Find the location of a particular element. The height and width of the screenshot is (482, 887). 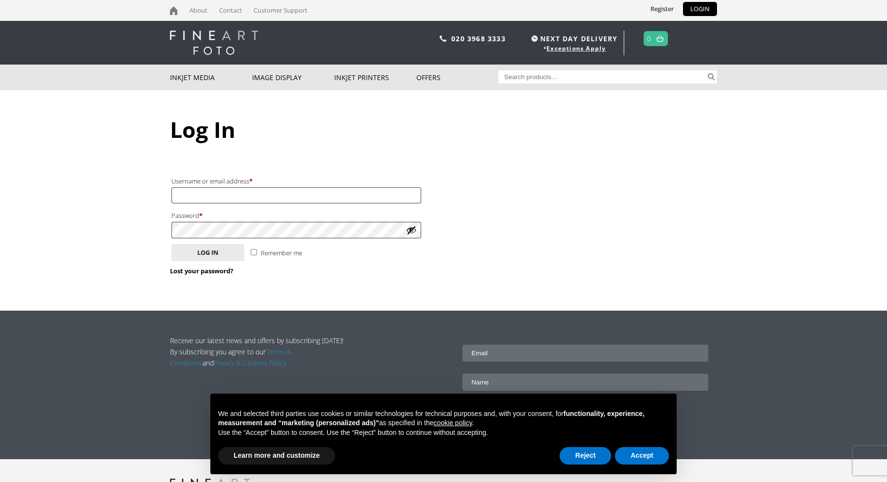

a: Privacy & Cookies Policy. is located at coordinates (251, 363).